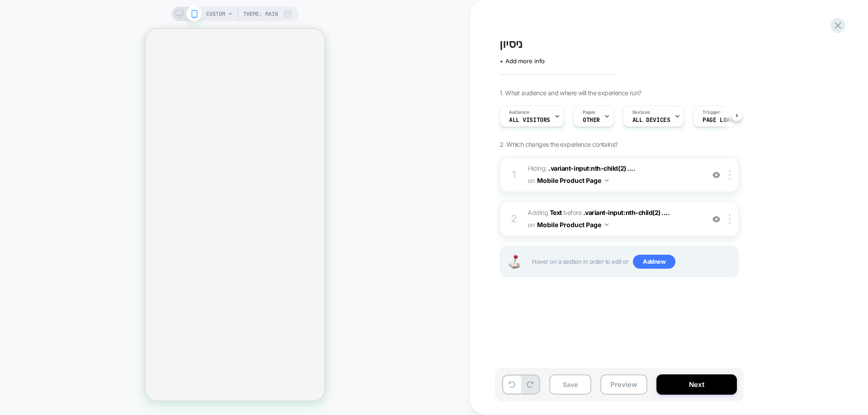 This screenshot has width=868, height=415. I want to click on span: OTHER, so click(591, 120).